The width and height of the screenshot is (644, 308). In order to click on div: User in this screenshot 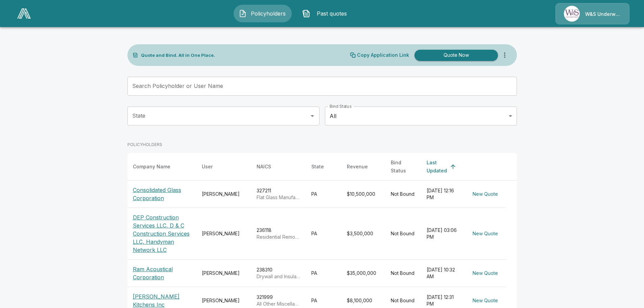, I will do `click(207, 167)`.